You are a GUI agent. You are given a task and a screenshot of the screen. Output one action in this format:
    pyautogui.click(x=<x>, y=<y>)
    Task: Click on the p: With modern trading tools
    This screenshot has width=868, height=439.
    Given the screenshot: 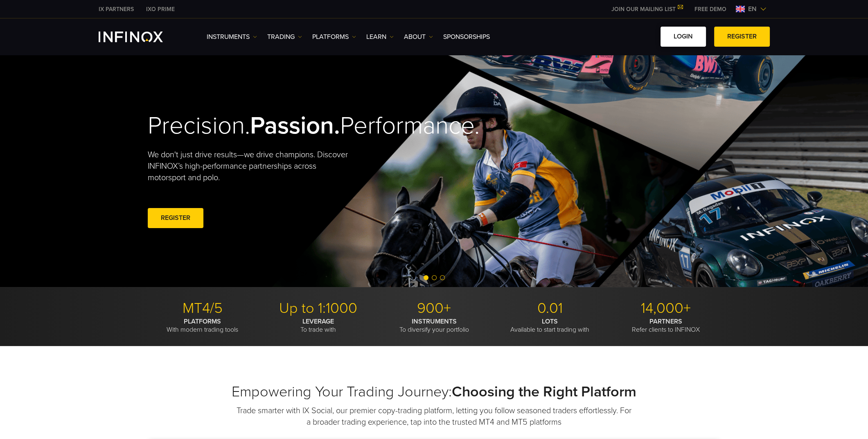 What is the action you would take?
    pyautogui.click(x=202, y=325)
    